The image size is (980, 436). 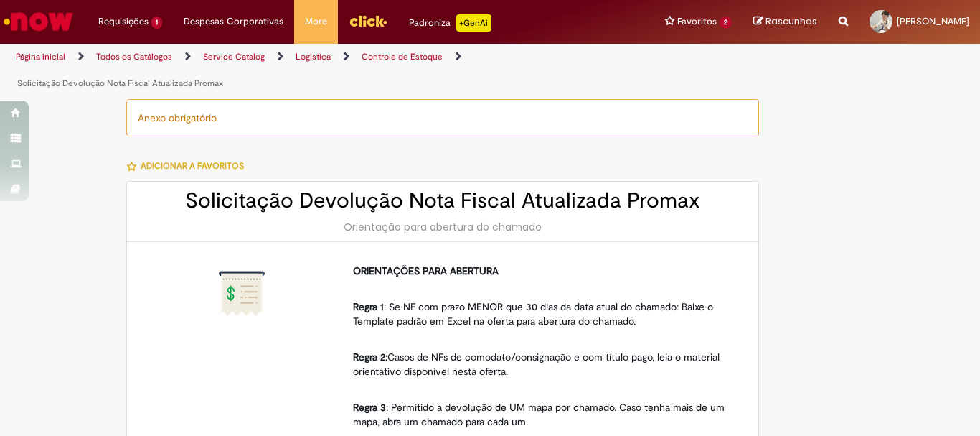 I want to click on p: Casos de NFs de comodato/consignação e com título pago, leia o material orientativo disponível ne..., so click(x=543, y=357).